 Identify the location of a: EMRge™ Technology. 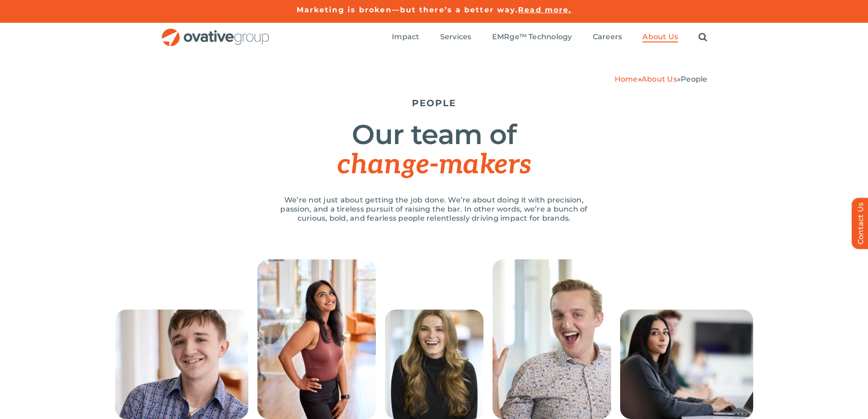
(532, 38).